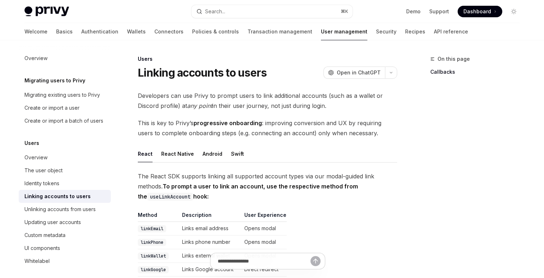  I want to click on button: React Native, so click(177, 154).